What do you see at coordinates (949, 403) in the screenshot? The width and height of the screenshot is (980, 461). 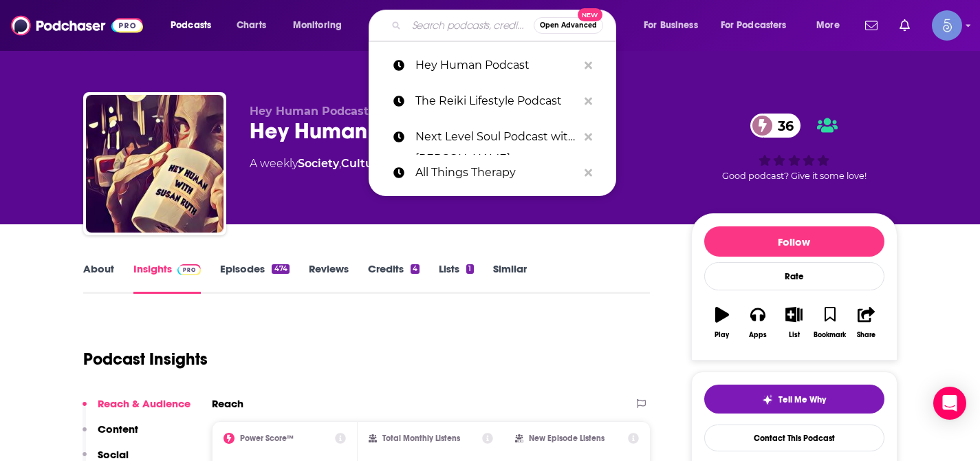 I see `div: Open Intercom Messenger` at bounding box center [949, 403].